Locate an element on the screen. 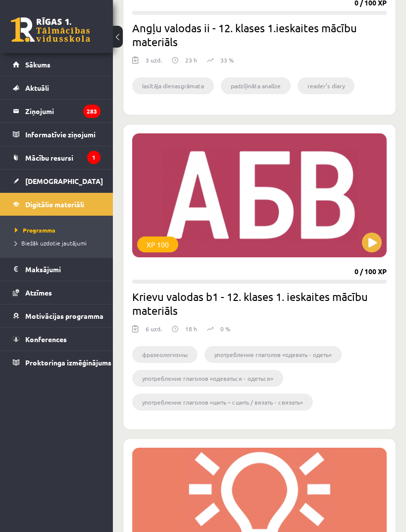  h2: Krievu valodas b1 - 12. klases 1. ieskaites mācību materiāls is located at coordinates (259, 303).